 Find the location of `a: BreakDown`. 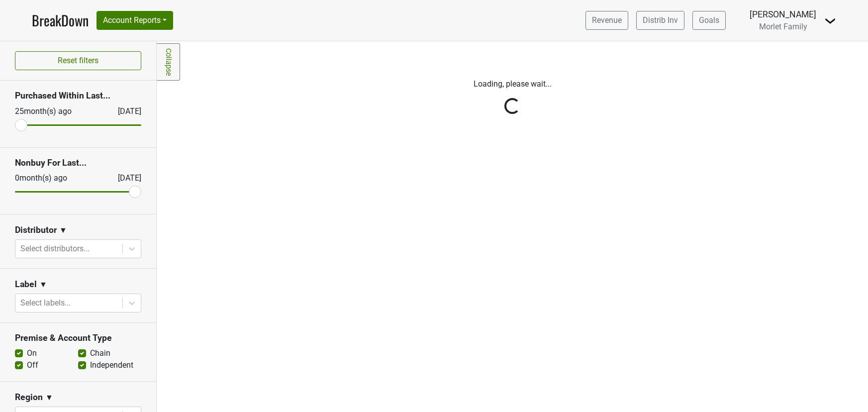

a: BreakDown is located at coordinates (60, 20).